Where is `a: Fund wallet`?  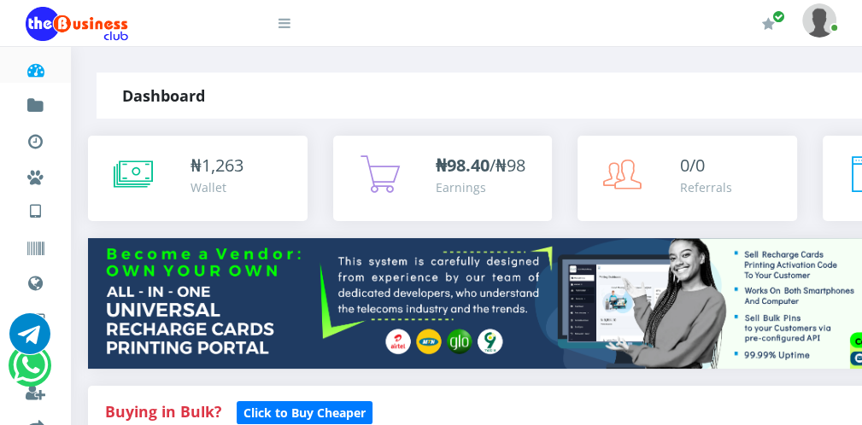
a: Fund wallet is located at coordinates (35, 103).